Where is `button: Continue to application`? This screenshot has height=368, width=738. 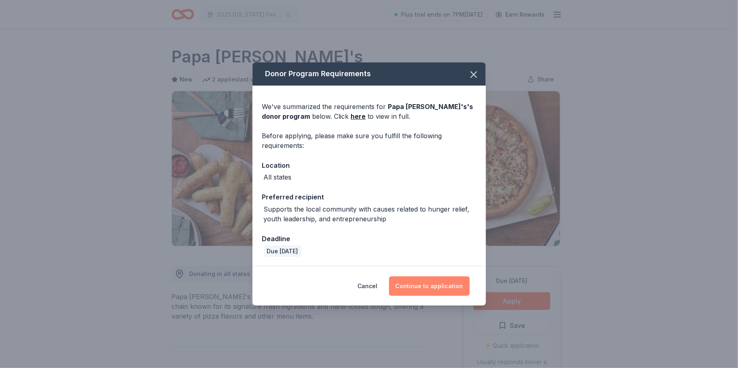
button: Continue to application is located at coordinates (429, 286).